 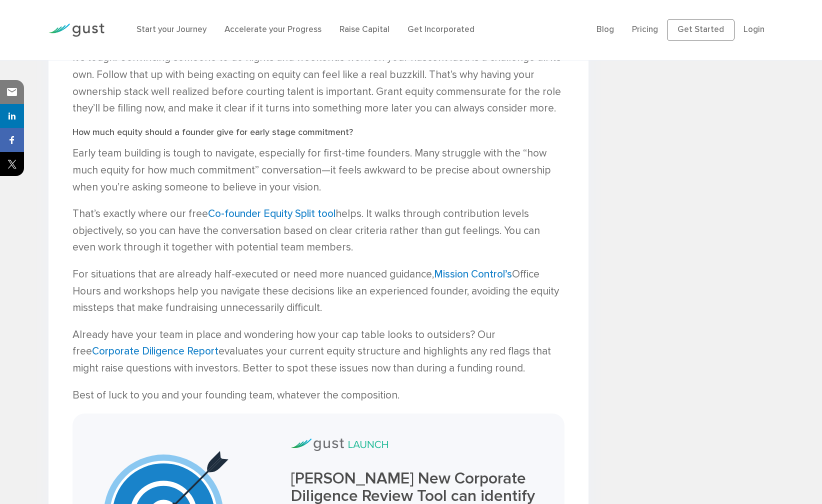 What do you see at coordinates (319, 291) in the screenshot?
I see `p: For situations that are already half-executed or need more nuanced guidance, Office Hours and wor...` at bounding box center [319, 291].